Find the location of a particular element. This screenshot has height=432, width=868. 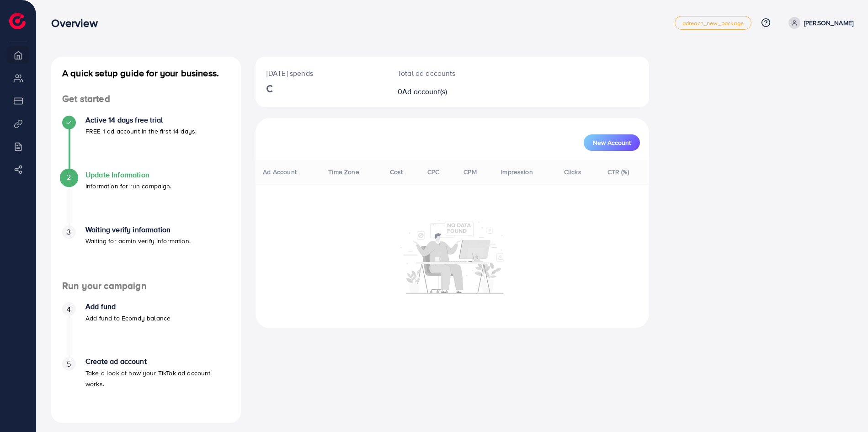

span: 3 is located at coordinates (69, 232).